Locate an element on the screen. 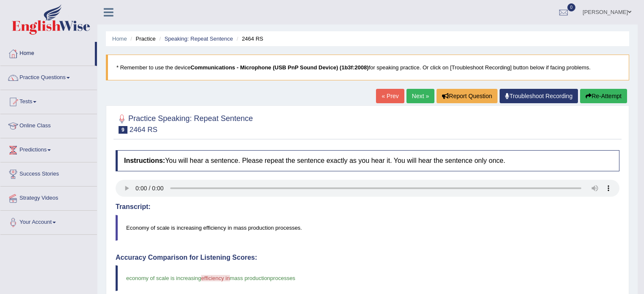 The height and width of the screenshot is (294, 644). span: 0 is located at coordinates (572, 7).